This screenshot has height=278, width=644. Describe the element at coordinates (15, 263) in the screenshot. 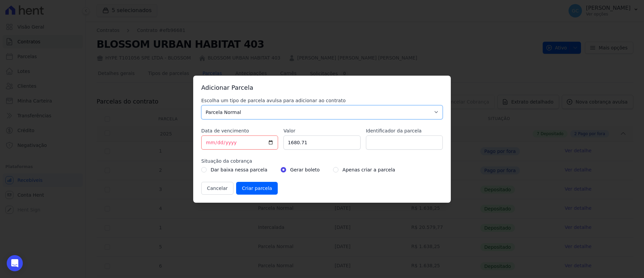

I see `div: Open Intercom Messenger` at that location.